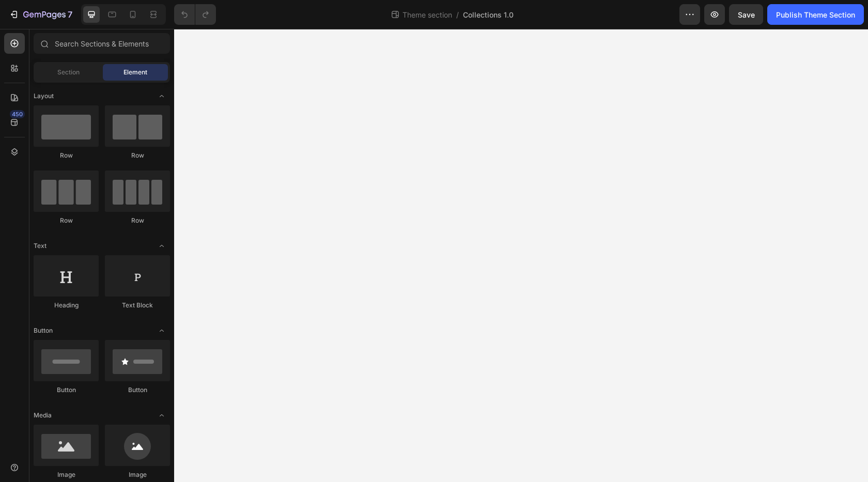 The image size is (868, 482). I want to click on div: Publish Theme Section, so click(816, 15).